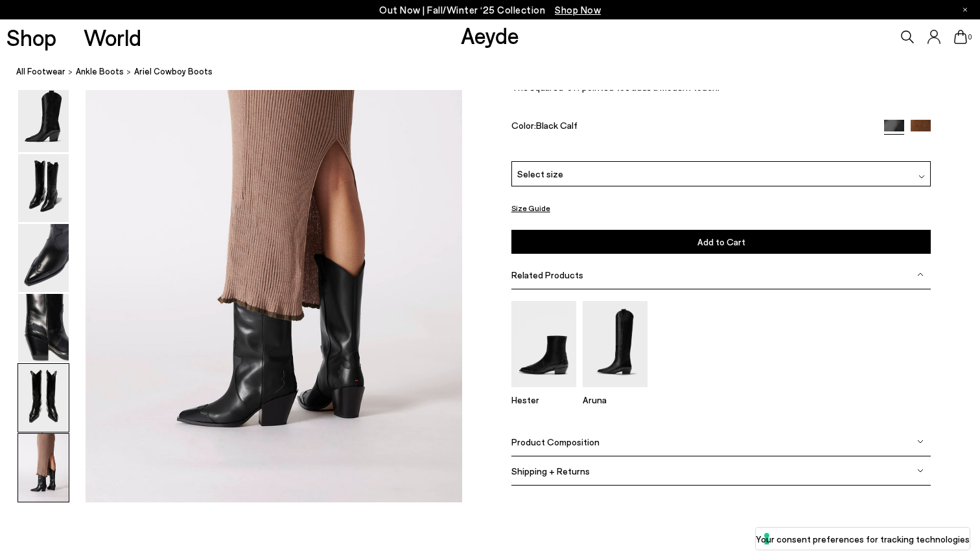  What do you see at coordinates (173, 71) in the screenshot?
I see `span: Ariel Cowboy Boots` at bounding box center [173, 71].